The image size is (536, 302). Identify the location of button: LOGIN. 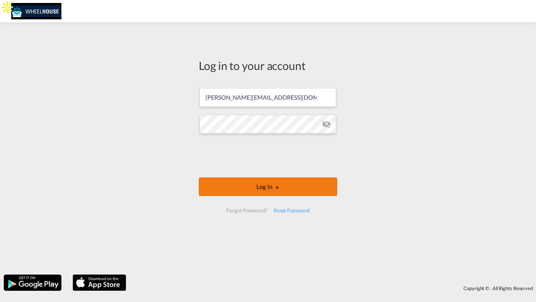
(268, 187).